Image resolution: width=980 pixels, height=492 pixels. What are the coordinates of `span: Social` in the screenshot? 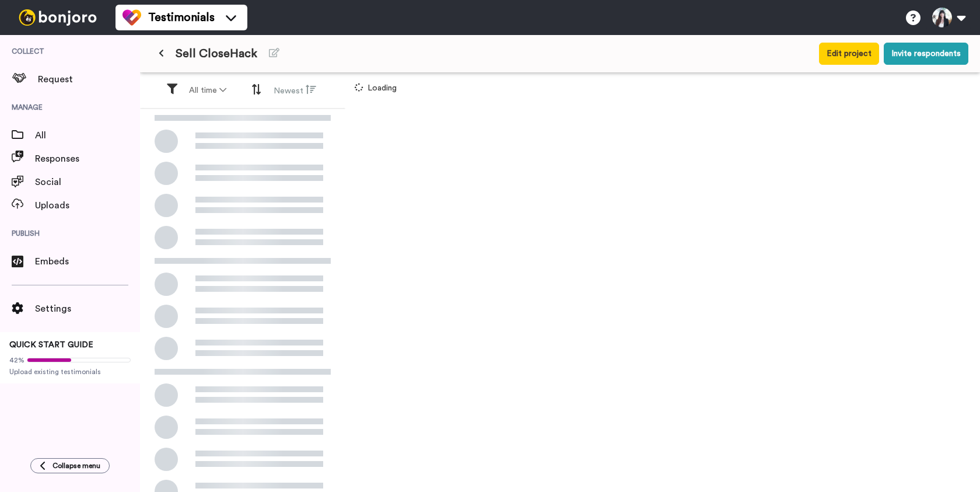 It's located at (87, 182).